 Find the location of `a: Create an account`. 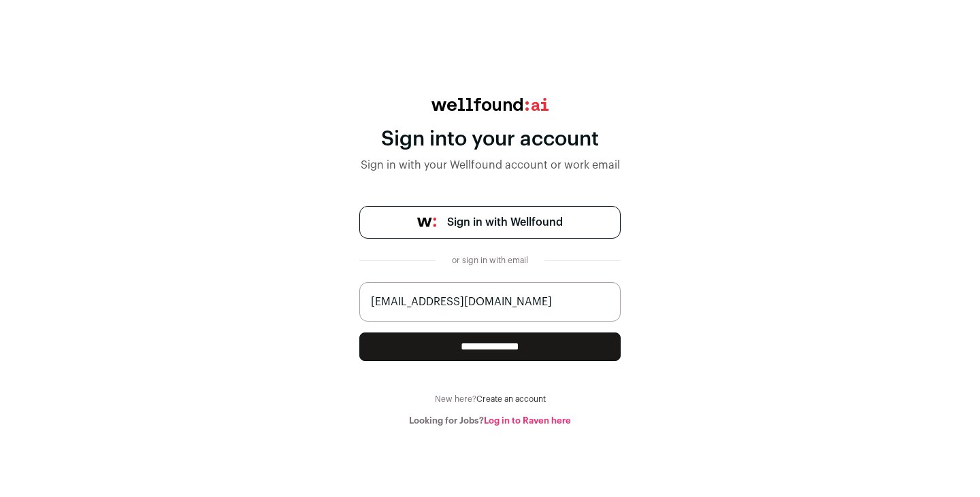

a: Create an account is located at coordinates (512, 399).